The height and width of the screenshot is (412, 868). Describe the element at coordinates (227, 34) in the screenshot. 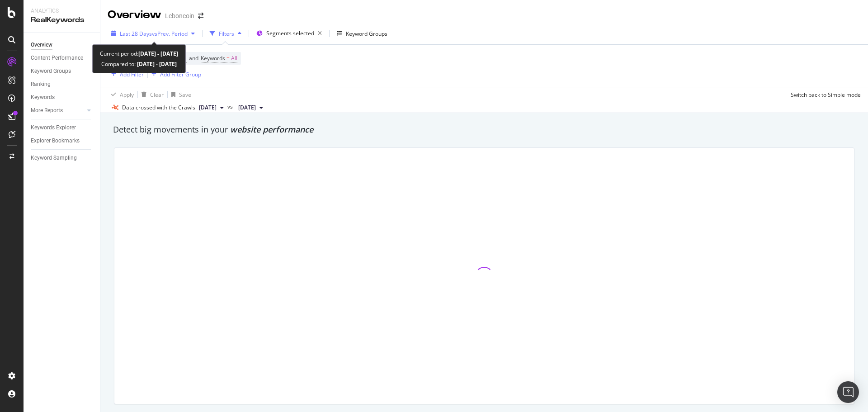

I see `div: Filters` at that location.